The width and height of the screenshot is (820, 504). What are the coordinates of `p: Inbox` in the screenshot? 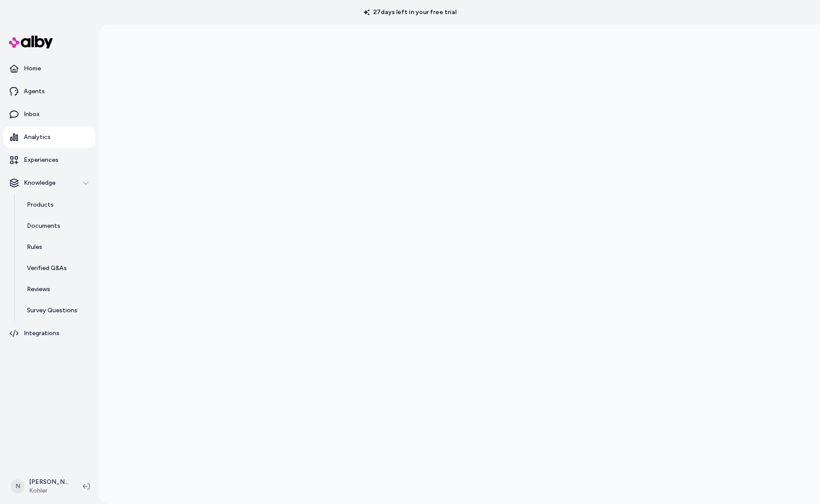 It's located at (32, 115).